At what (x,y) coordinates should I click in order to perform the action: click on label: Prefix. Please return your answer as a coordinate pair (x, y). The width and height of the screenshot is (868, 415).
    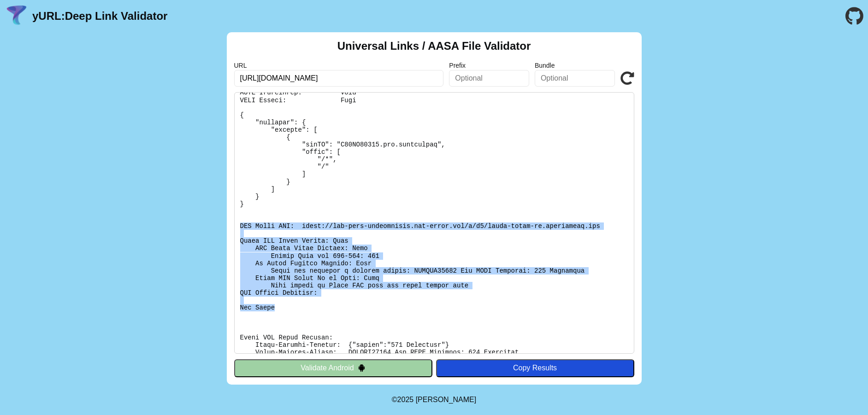
    Looking at the image, I should click on (489, 65).